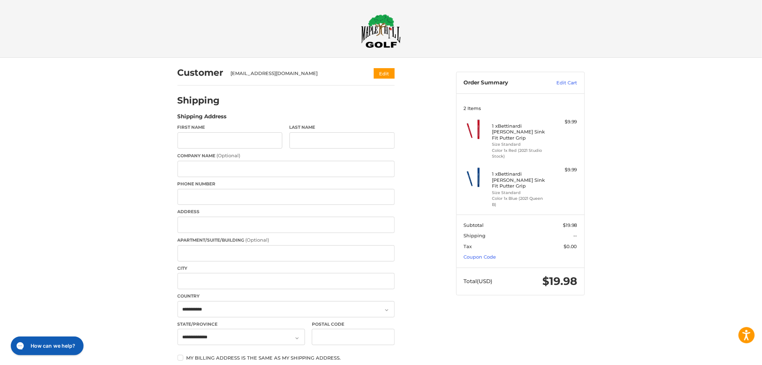 Image resolution: width=762 pixels, height=365 pixels. What do you see at coordinates (468, 246) in the screenshot?
I see `span: Tax` at bounding box center [468, 246].